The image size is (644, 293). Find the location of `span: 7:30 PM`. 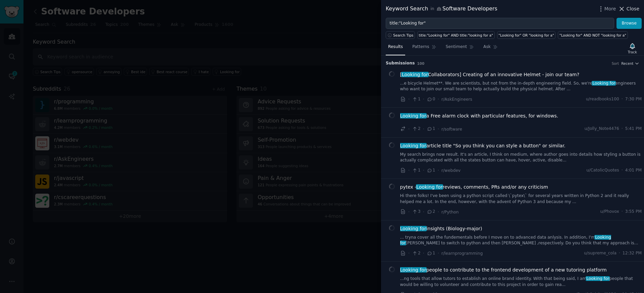

span: 7:30 PM is located at coordinates (633, 100).